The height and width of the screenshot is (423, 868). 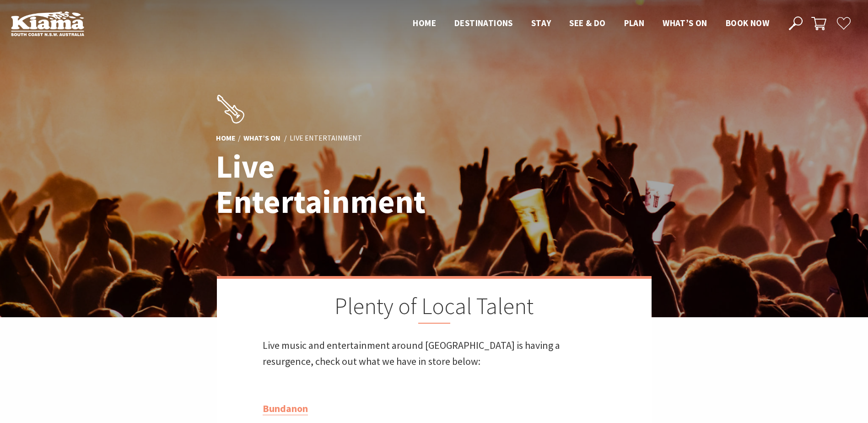 I want to click on h2: Plenty of Local Talent, so click(x=434, y=309).